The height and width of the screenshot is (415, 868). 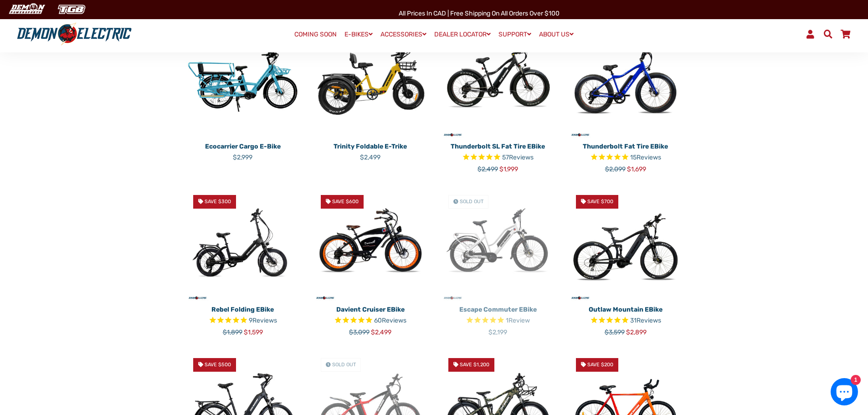 I want to click on a: Davient Cruiser eBike Rated 4.8 out of 5 stars 60 reviews $3,099 $2,499, so click(x=370, y=319).